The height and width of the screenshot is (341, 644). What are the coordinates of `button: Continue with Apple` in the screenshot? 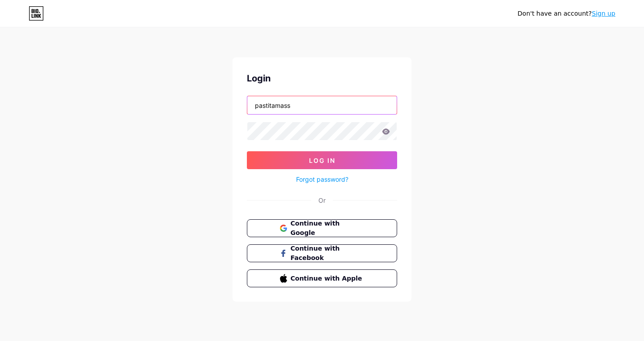 It's located at (322, 278).